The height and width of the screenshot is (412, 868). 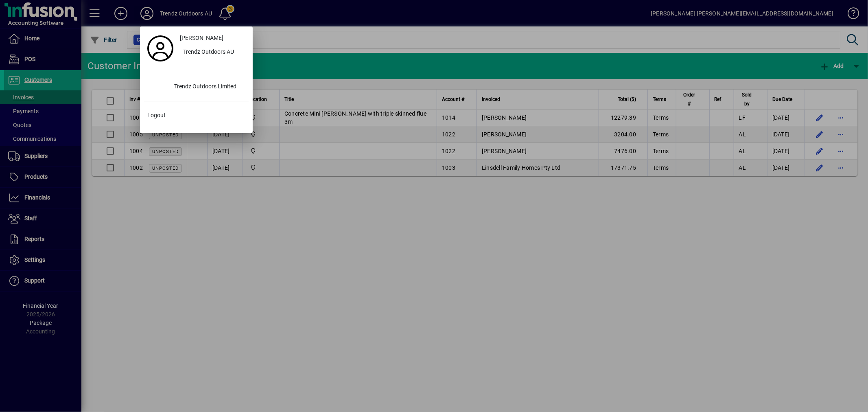 What do you see at coordinates (213, 53) in the screenshot?
I see `button: Trendz Outdoors AU` at bounding box center [213, 53].